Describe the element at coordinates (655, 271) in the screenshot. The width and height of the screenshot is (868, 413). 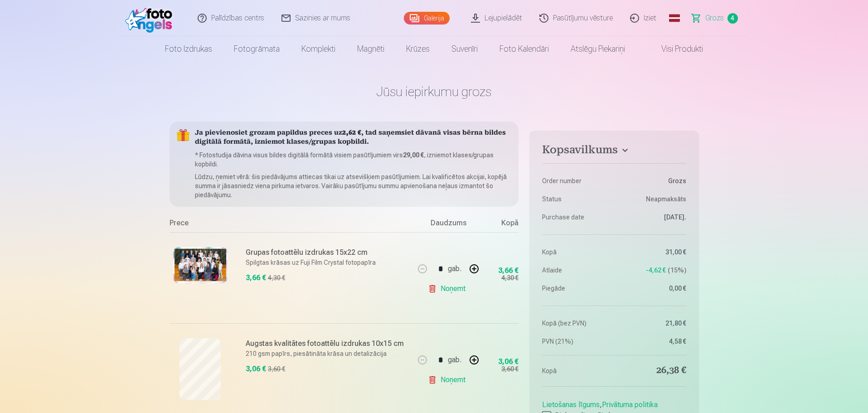
I see `span: -4,62 €` at that location.